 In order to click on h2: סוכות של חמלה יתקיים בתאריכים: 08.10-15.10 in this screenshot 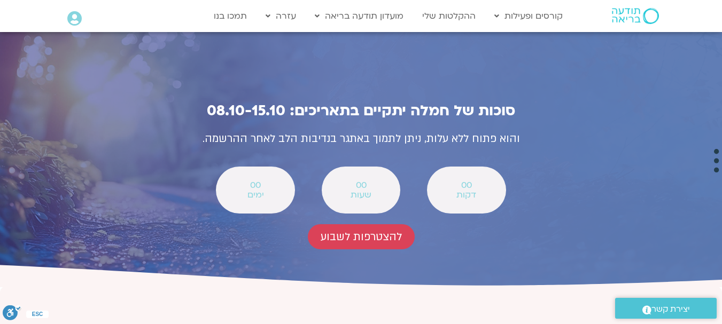, I will do `click(361, 111)`.